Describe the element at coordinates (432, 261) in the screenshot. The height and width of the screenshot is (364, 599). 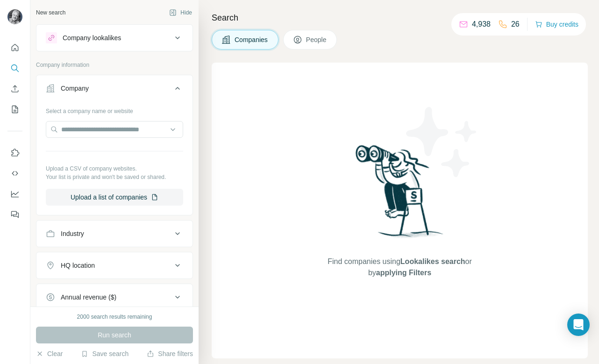
I see `span: Lookalikes search` at that location.